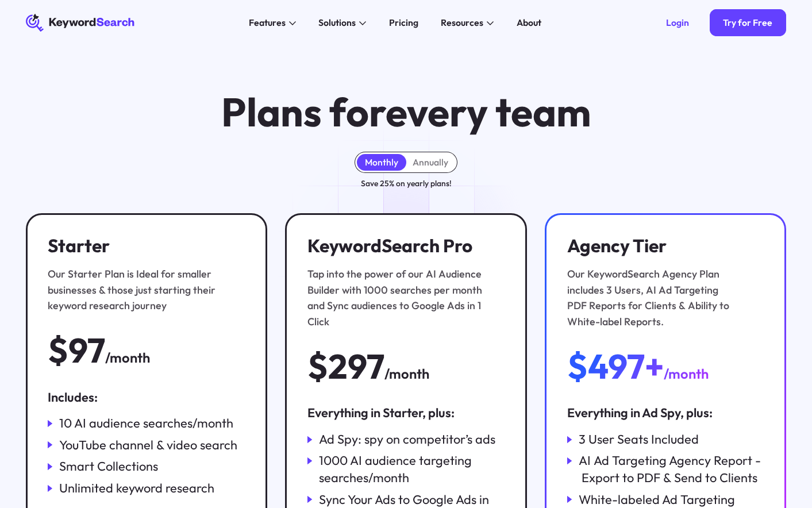 The image size is (812, 508). What do you see at coordinates (268, 23) in the screenshot?
I see `div: Features` at bounding box center [268, 23].